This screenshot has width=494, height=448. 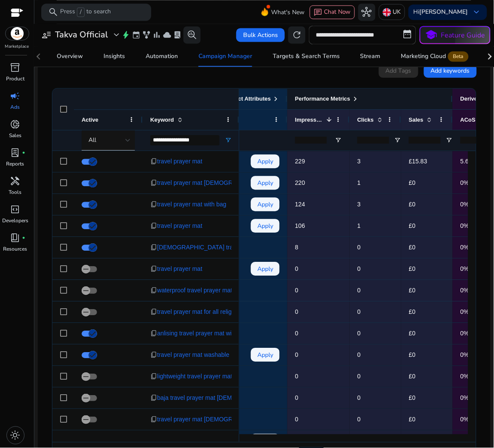 What do you see at coordinates (332, 12) in the screenshot?
I see `button: chatChat Now` at bounding box center [332, 12].